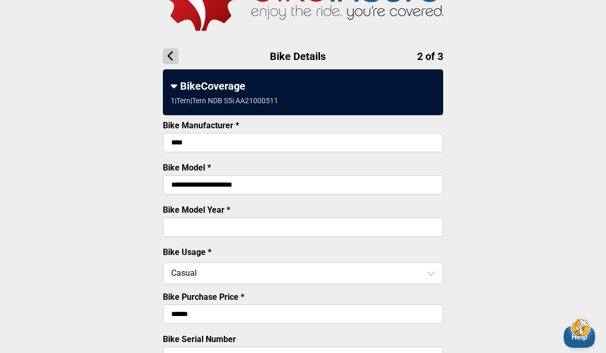 This screenshot has width=606, height=353. What do you see at coordinates (187, 252) in the screenshot?
I see `label: Bike Usage *` at bounding box center [187, 252].